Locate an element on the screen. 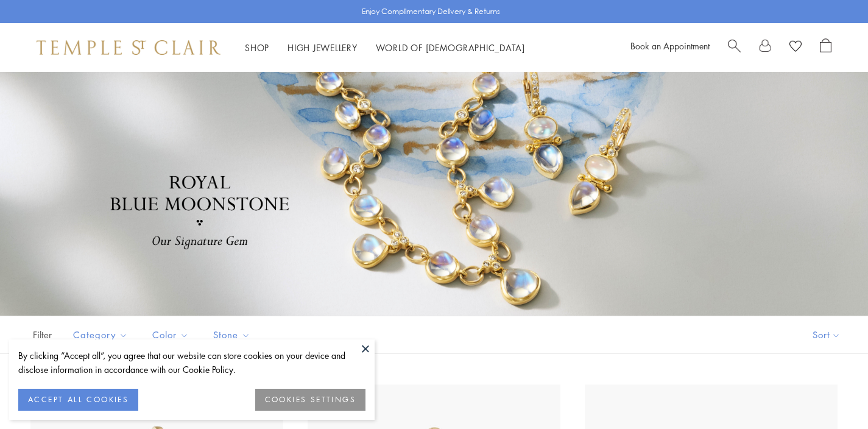  a: View Wishlist is located at coordinates (795, 48).